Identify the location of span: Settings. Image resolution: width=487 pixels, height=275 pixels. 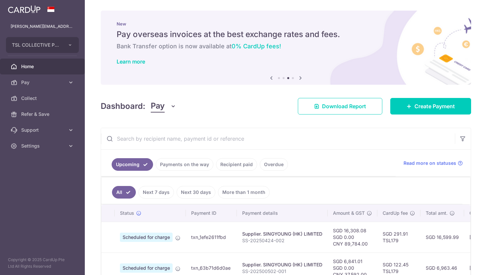
(43, 146).